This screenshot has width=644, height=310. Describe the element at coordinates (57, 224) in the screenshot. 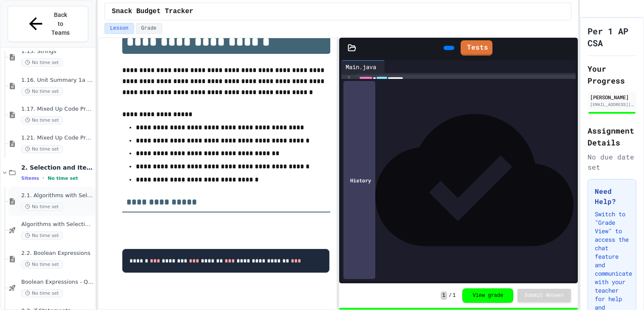

I see `span: Algorithms with Selection and Repetition - Topic 2.1` at that location.